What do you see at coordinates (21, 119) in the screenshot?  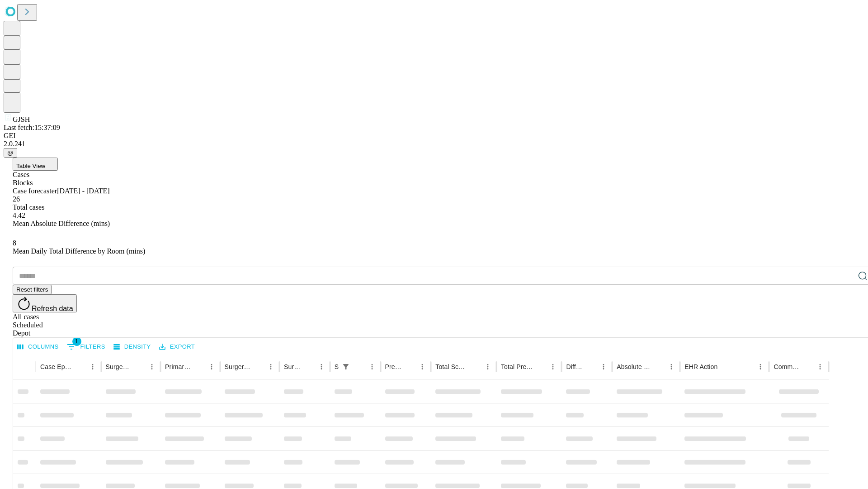 I see `span: GJSH` at bounding box center [21, 119].